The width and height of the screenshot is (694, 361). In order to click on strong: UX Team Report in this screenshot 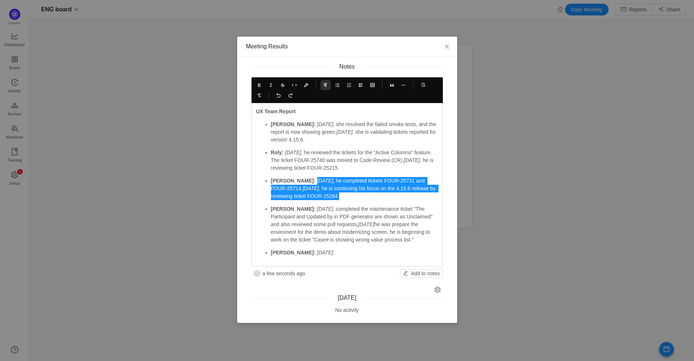, I will do `click(276, 112)`.